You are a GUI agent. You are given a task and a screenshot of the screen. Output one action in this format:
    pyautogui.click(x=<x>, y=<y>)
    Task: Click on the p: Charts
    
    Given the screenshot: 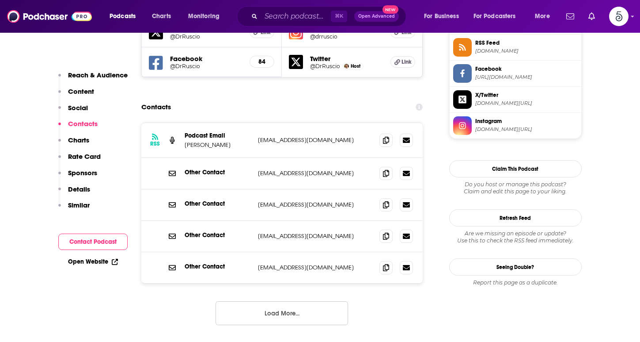 What is the action you would take?
    pyautogui.click(x=79, y=140)
    